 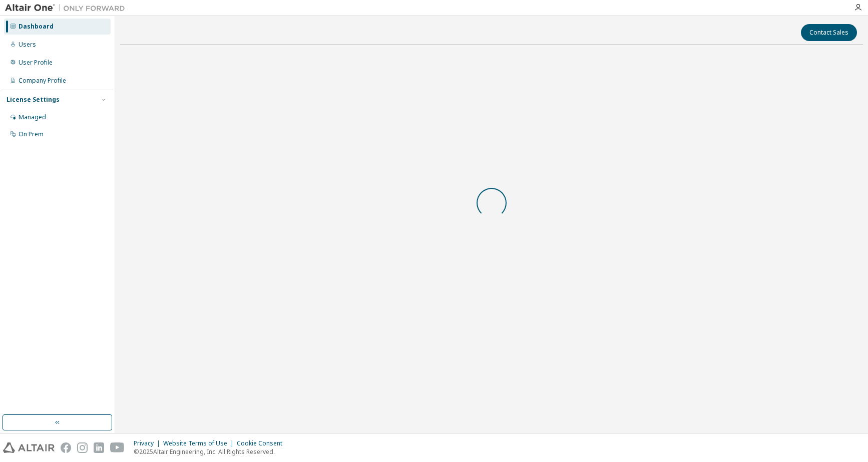 I want to click on div: Cookie Consent, so click(x=262, y=443).